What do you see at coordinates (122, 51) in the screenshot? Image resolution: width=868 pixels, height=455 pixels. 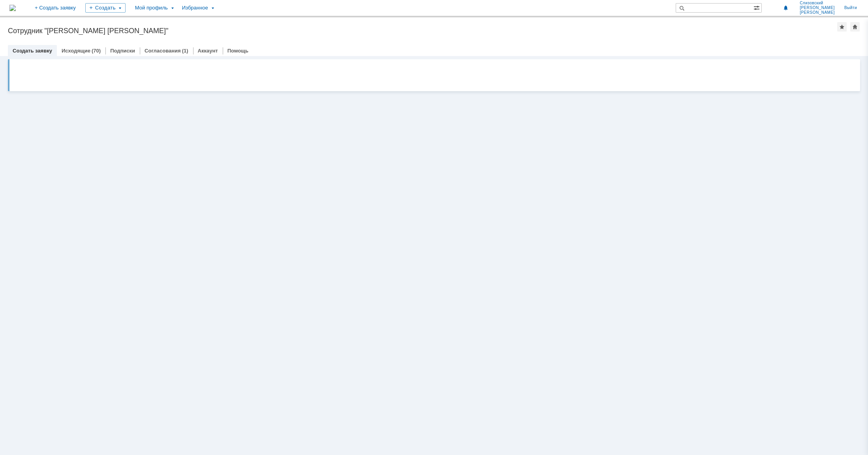 I see `a: Подписки` at bounding box center [122, 51].